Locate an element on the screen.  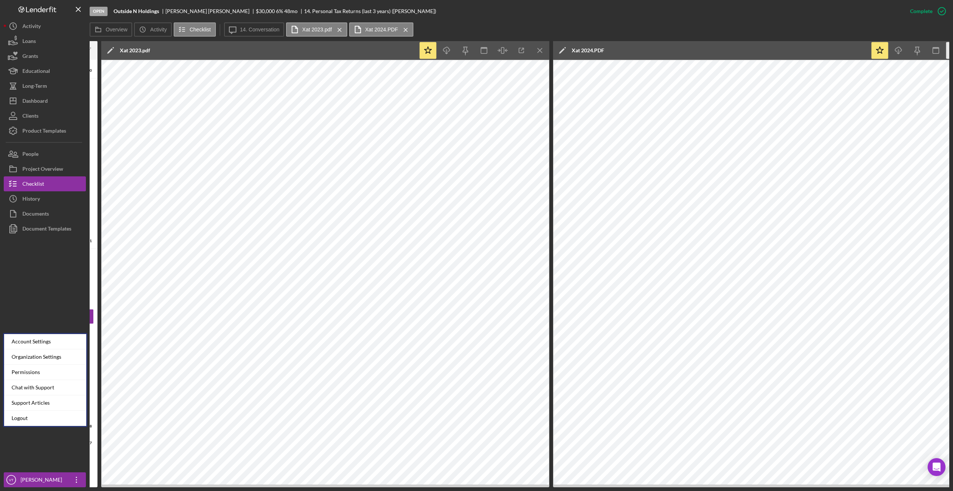
label: 14. Conversation is located at coordinates (260, 30).